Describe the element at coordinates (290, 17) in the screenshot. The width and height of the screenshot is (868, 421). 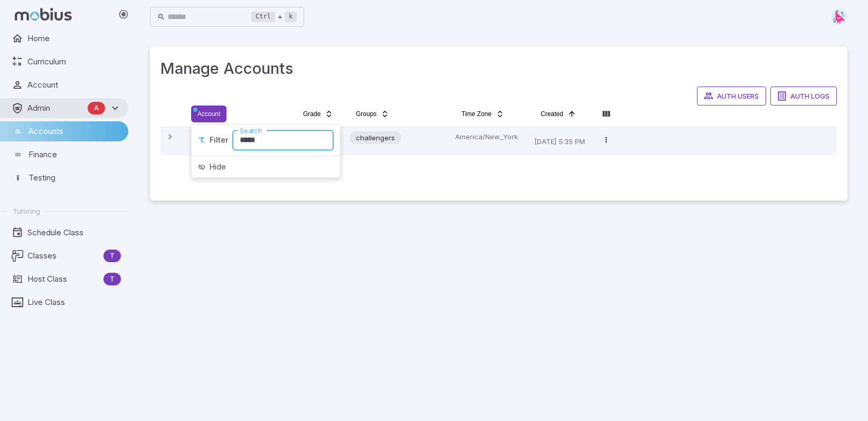
I see `kbd: k` at that location.